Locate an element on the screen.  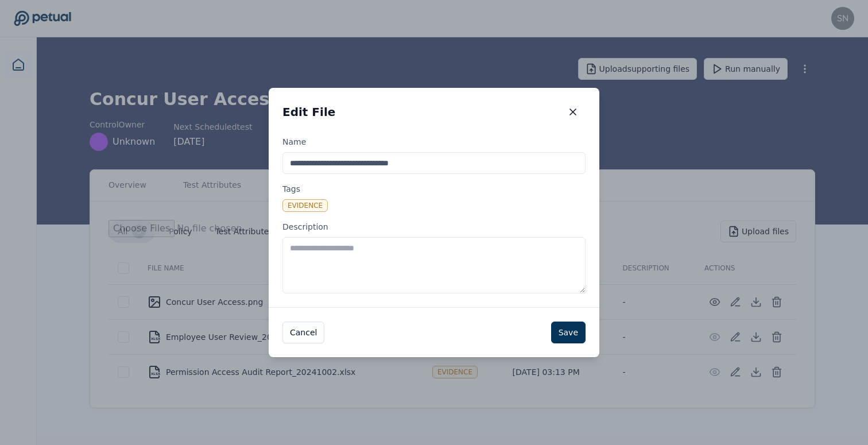
button: Save is located at coordinates (568, 332).